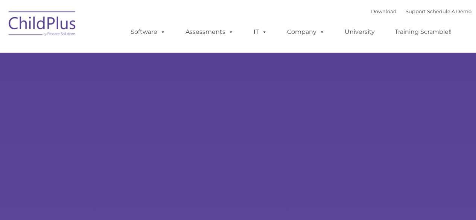  I want to click on a: Download, so click(384, 11).